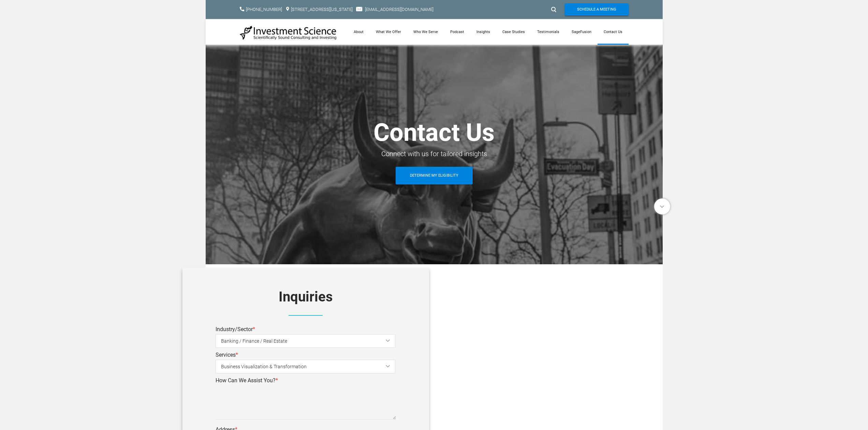  What do you see at coordinates (597, 10) in the screenshot?
I see `span: Schedule A Meeting` at bounding box center [597, 10].